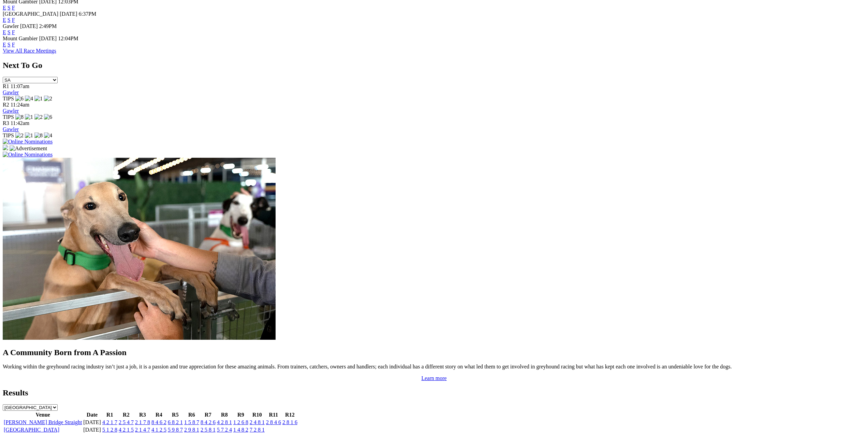  What do you see at coordinates (20, 123) in the screenshot?
I see `span: 11:42am` at bounding box center [20, 123].